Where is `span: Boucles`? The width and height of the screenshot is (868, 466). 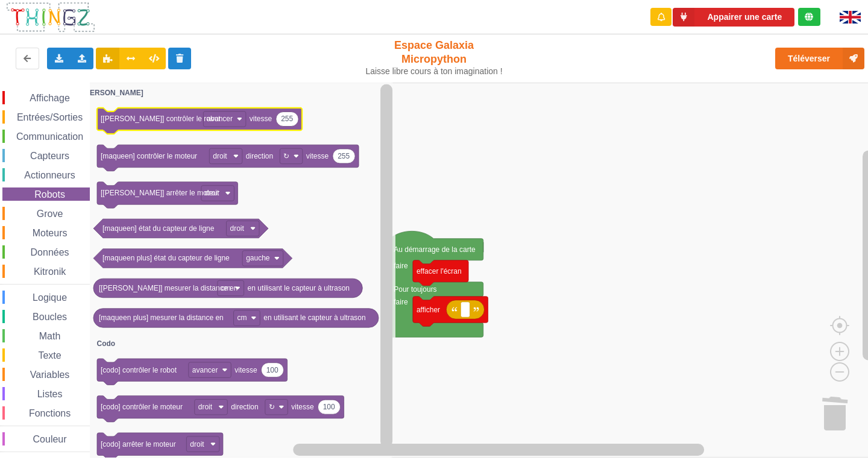 span: Boucles is located at coordinates (50, 316).